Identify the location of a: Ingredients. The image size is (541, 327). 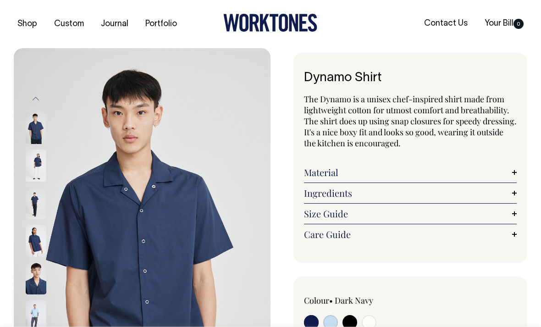
(410, 193).